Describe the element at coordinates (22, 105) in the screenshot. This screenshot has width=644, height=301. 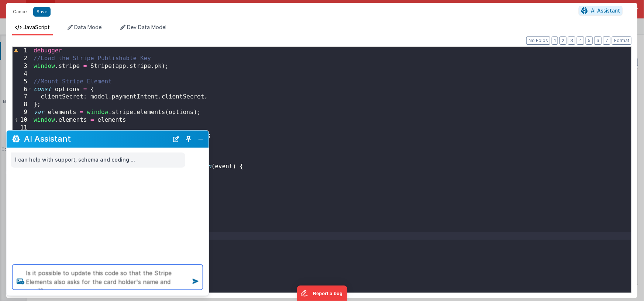
I see `div: 8` at that location.